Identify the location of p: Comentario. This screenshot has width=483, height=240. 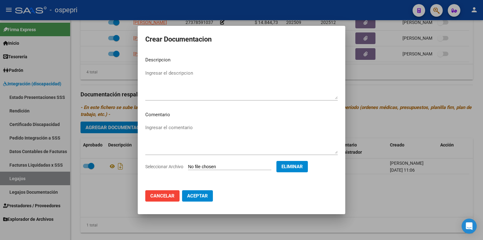
(242, 115).